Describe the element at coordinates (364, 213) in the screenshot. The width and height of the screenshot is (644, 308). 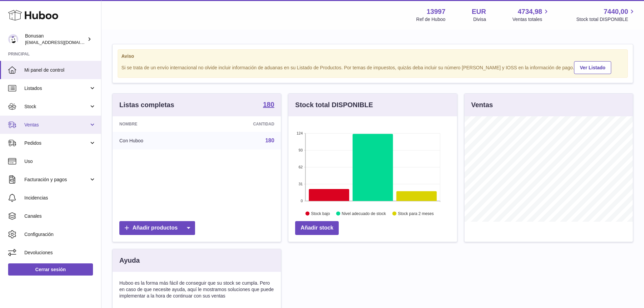
I see `text: Nivel adecuado de stock` at that location.